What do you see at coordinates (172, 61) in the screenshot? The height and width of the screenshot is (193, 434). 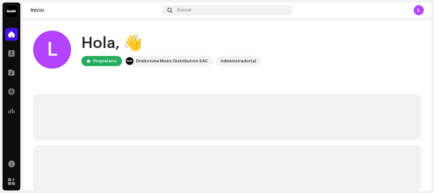 I see `div: Draikotune Music Distribution SAC` at bounding box center [172, 61].